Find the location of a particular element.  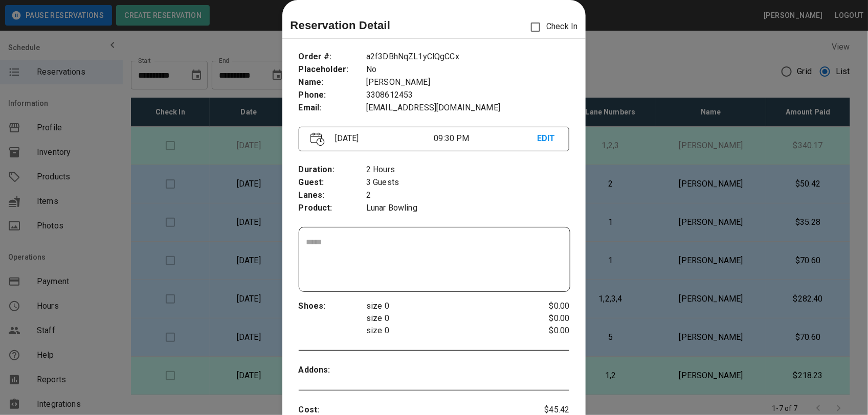

p: Lunar Bowling is located at coordinates (467, 208).